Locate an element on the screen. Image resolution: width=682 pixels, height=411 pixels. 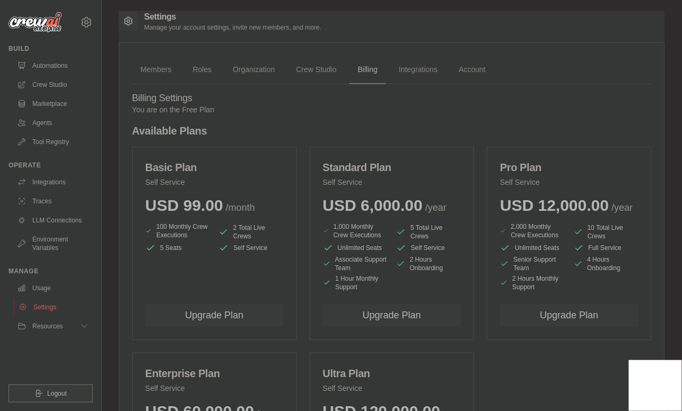
a: Agents is located at coordinates (52, 123).